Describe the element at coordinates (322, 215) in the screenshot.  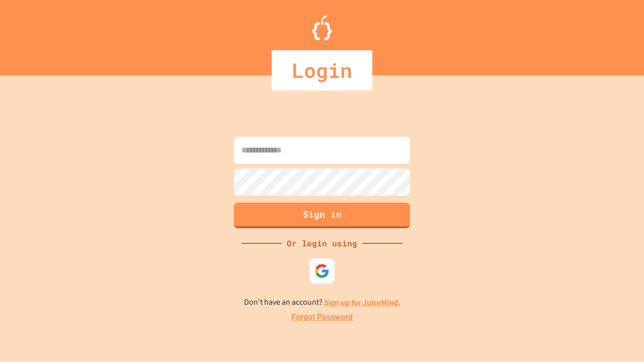
I see `button: Sign in` at that location.